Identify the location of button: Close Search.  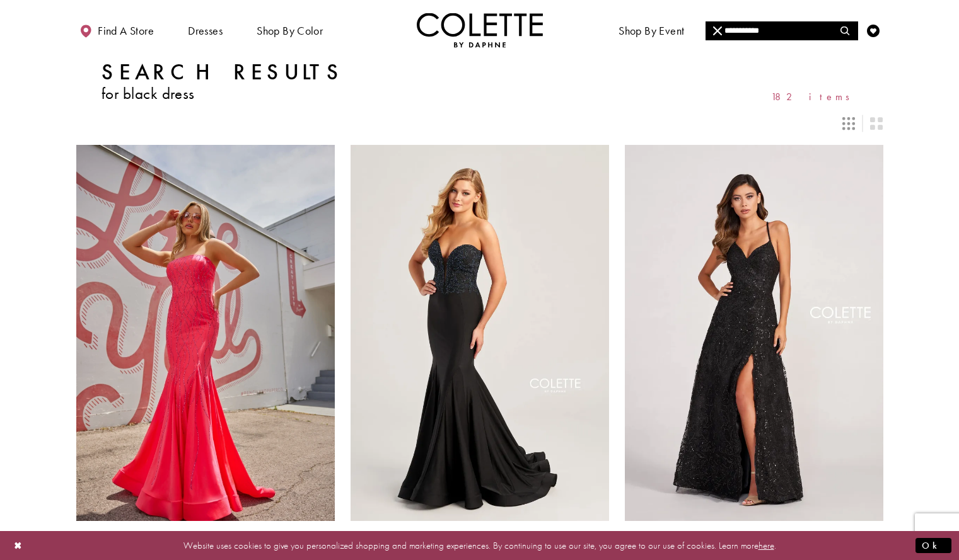
(718, 31).